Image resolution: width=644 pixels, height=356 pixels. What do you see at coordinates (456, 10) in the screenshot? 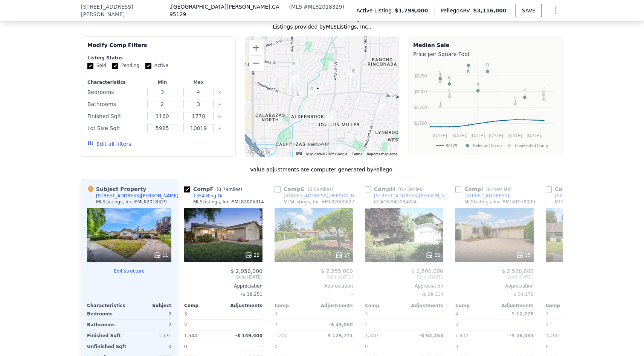
I see `span: Pellego ARV` at bounding box center [456, 10].